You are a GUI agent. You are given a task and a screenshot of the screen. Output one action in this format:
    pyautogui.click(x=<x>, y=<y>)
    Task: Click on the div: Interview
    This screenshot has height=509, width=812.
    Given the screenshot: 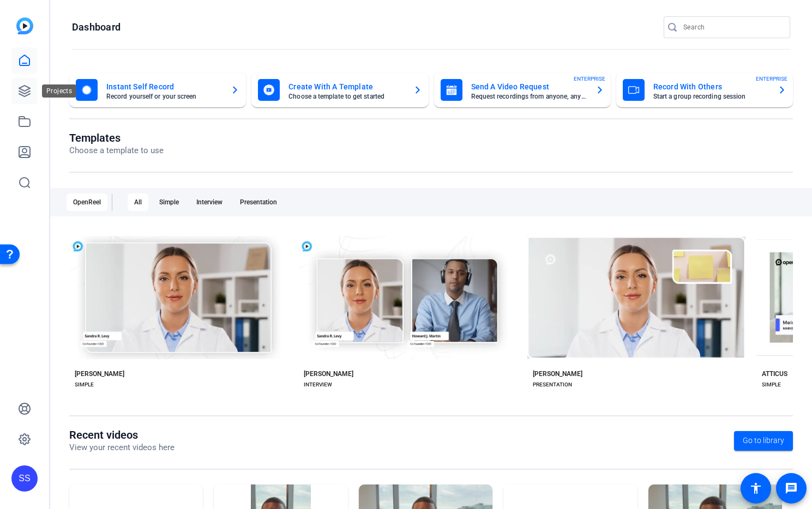 What is the action you would take?
    pyautogui.click(x=210, y=202)
    